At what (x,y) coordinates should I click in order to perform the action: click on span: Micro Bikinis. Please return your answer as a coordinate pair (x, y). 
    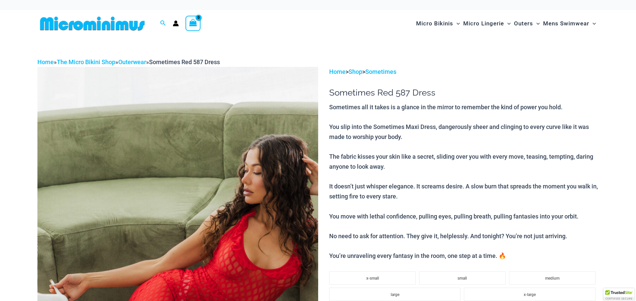
    Looking at the image, I should click on (435, 23).